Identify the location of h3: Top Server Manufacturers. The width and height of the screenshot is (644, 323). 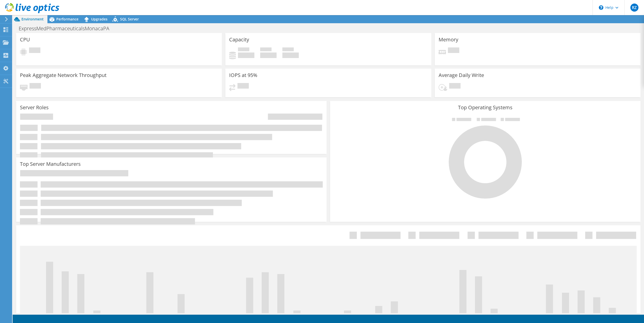
(50, 164).